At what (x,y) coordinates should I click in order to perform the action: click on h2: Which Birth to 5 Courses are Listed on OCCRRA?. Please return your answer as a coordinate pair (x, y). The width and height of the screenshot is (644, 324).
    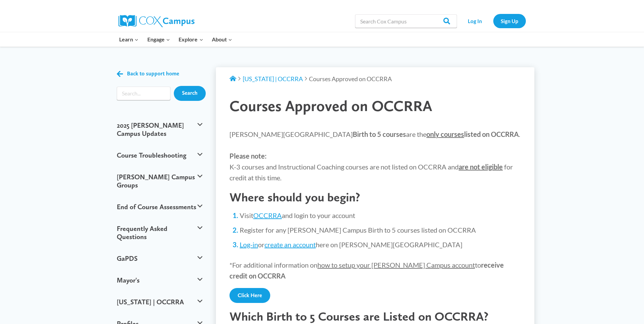
    Looking at the image, I should click on (375, 316).